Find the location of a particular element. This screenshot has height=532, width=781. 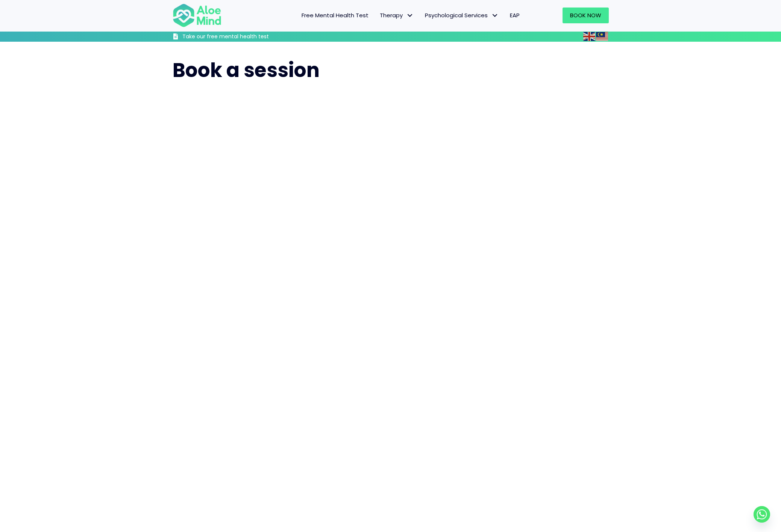

a: Free Mental Health Test is located at coordinates (335, 15).